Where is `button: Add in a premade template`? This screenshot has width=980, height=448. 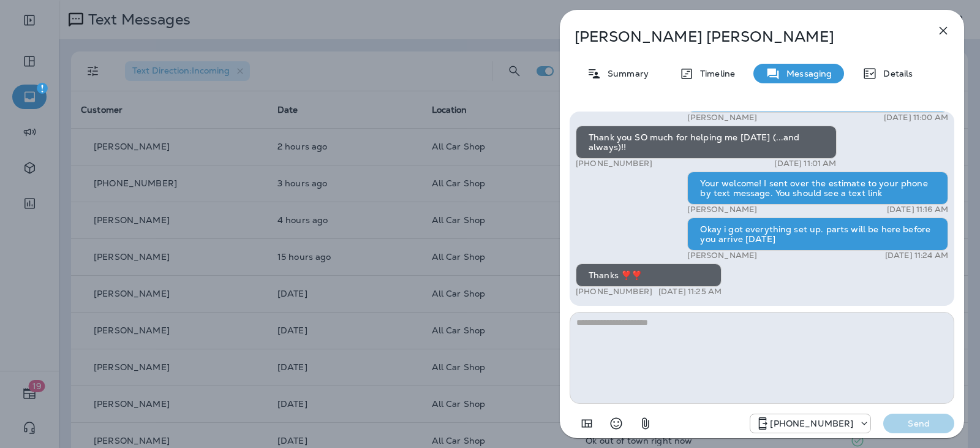
button: Add in a premade template is located at coordinates (587, 424).